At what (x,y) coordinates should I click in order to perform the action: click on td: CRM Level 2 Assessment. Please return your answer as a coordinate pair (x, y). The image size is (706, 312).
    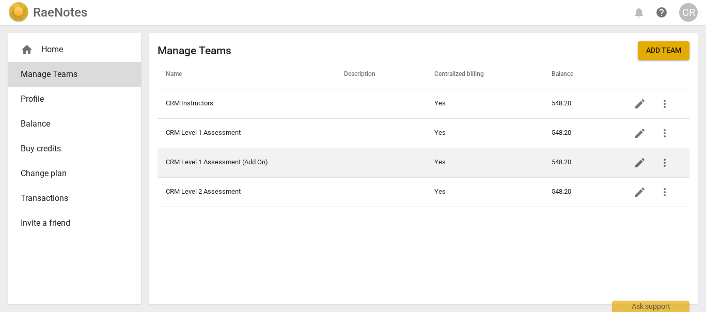
    Looking at the image, I should click on (246, 192).